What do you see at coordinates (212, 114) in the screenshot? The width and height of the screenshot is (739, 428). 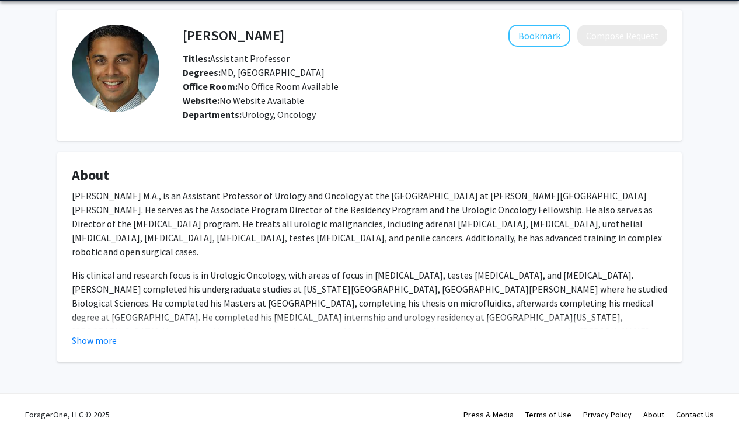 I see `b: Departments:` at bounding box center [212, 114].